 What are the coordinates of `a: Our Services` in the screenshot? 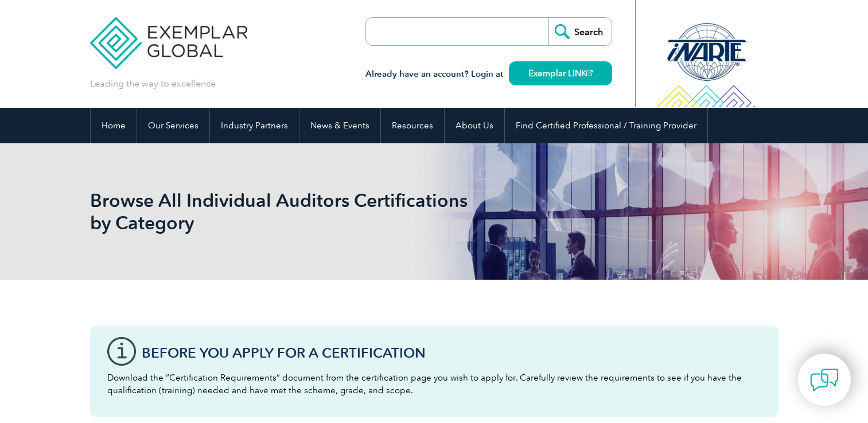 It's located at (174, 126).